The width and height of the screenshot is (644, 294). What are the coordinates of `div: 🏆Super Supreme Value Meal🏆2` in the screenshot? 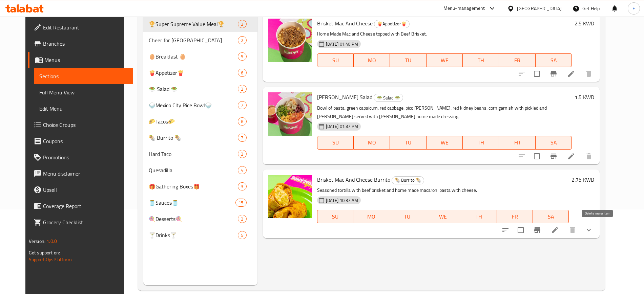 It's located at (200, 24).